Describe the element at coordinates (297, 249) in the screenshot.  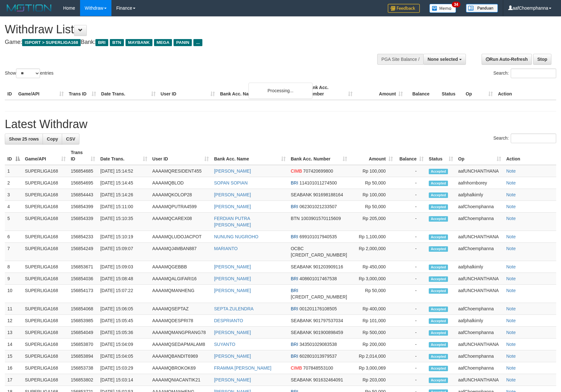
I see `span: OCBC` at that location.